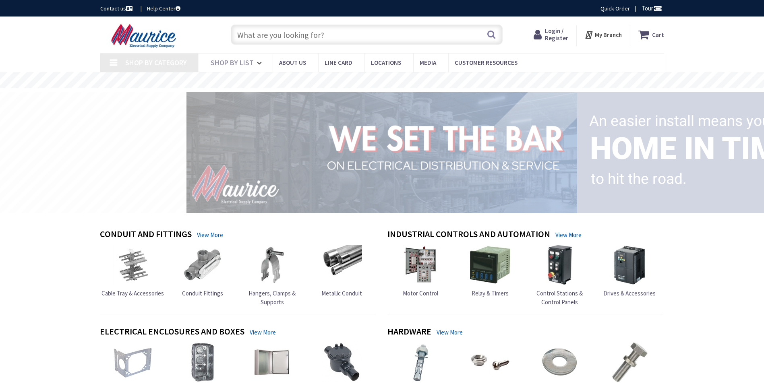 Image resolution: width=764 pixels, height=384 pixels. I want to click on a: Help Center, so click(164, 8).